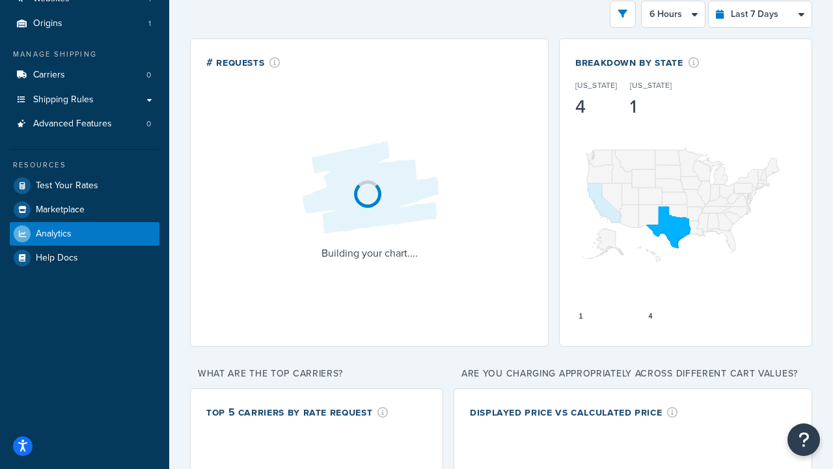  I want to click on a: Origins1, so click(85, 23).